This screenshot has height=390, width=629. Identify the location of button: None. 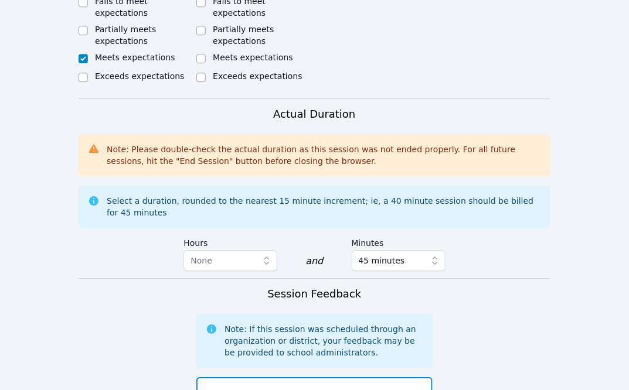
(230, 261).